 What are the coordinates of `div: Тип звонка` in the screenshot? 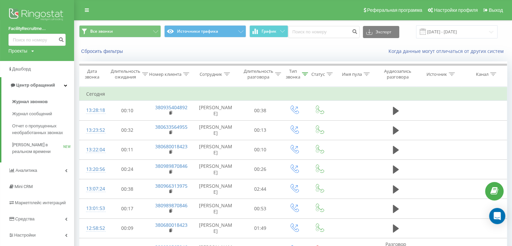 It's located at (293, 74).